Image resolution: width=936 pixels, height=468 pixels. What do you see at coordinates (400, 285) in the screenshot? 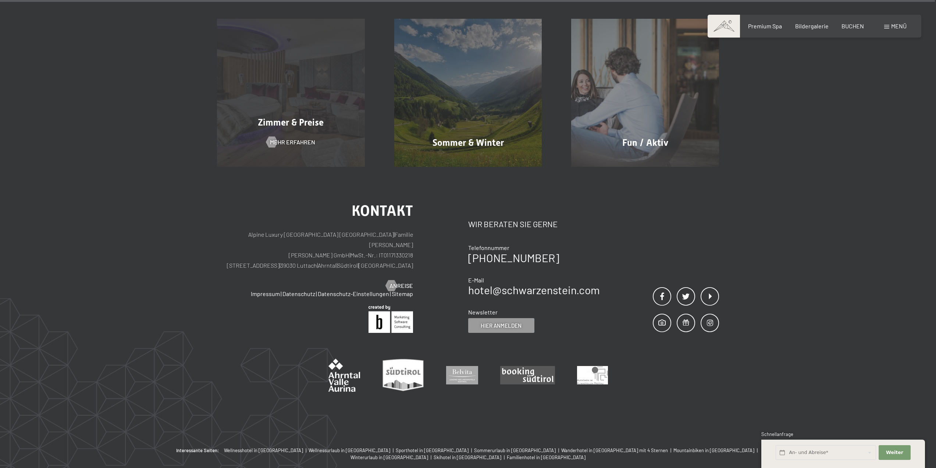
I see `a: Anreise` at bounding box center [400, 285].